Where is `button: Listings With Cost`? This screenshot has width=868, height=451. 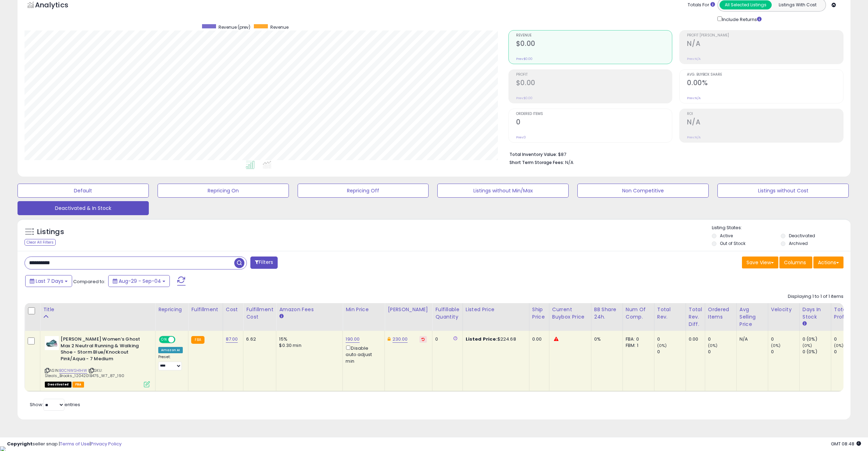
button: Listings With Cost is located at coordinates (797, 5).